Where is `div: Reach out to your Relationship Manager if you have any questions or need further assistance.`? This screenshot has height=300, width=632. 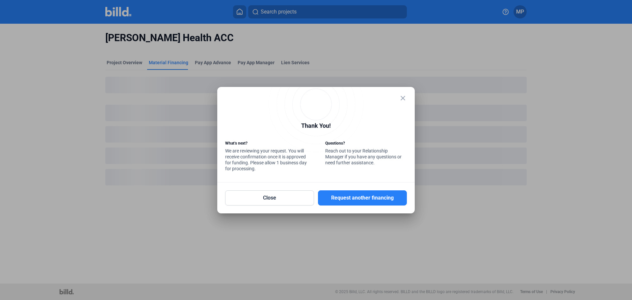
div: Reach out to your Relationship Manager if you have any questions or need further assistance. is located at coordinates (366, 154).